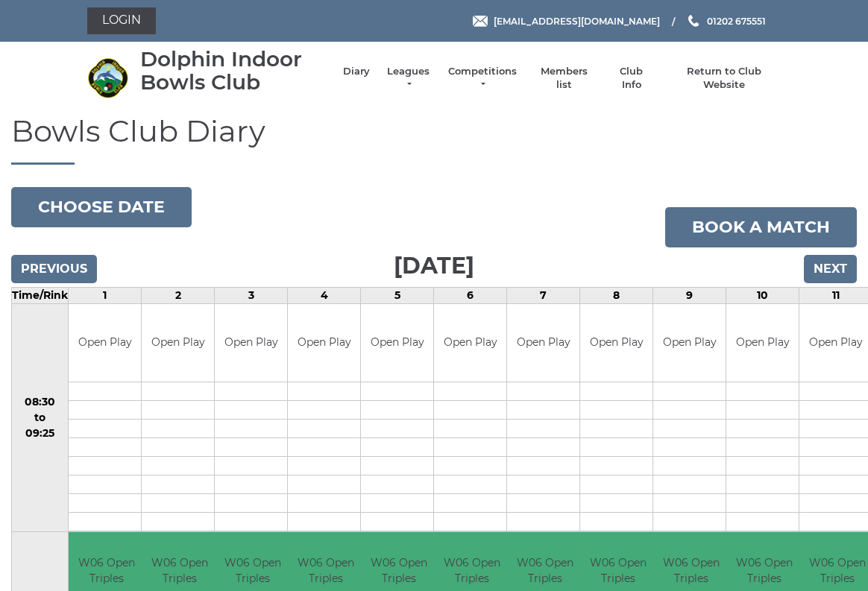  I want to click on a: Phone us 01202 675551, so click(726, 21).